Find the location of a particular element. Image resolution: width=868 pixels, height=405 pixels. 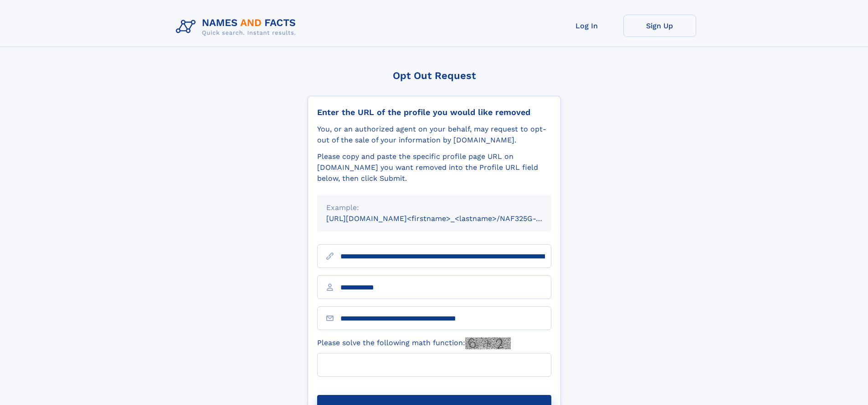

a: Sign Up is located at coordinates (660, 26).